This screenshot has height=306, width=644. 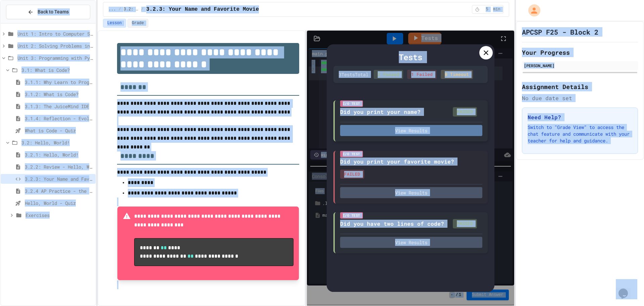 What do you see at coordinates (59, 130) in the screenshot?
I see `span: What is Code - Quiz` at bounding box center [59, 130].